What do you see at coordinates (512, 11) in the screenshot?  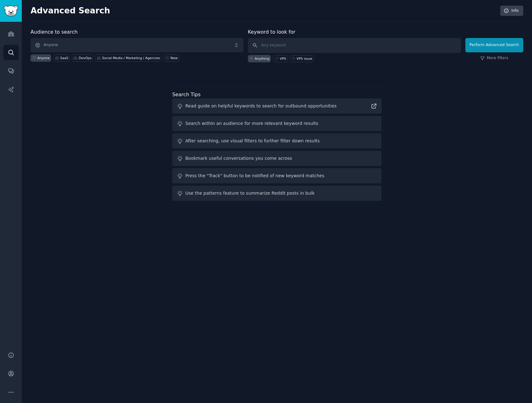 I see `a: Info` at bounding box center [512, 11].